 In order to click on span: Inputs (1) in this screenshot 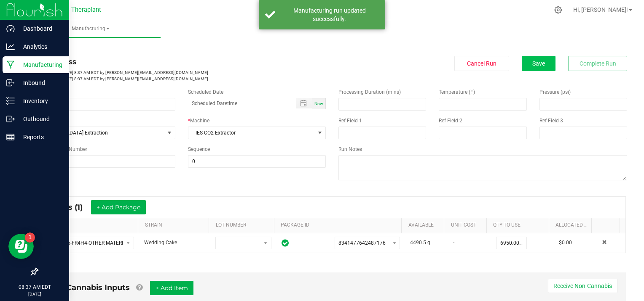, I will do `click(69, 207)`.